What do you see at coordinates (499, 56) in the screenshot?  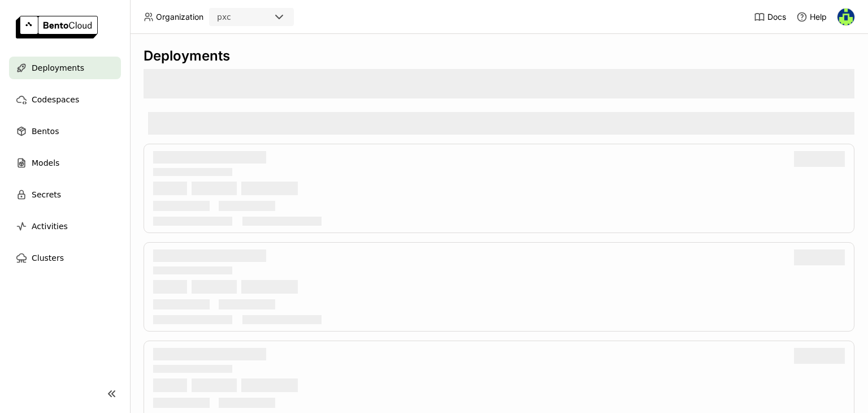 I see `div: Deployments` at bounding box center [499, 56].